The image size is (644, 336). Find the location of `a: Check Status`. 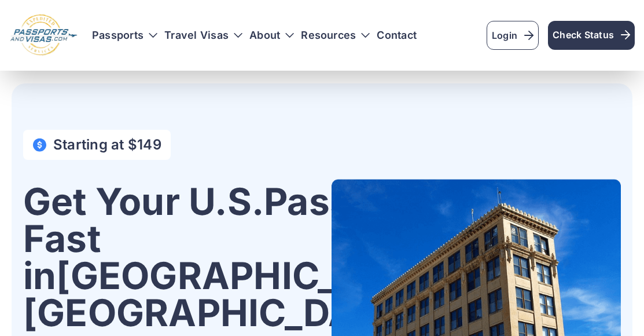

a: Check Status is located at coordinates (592, 35).